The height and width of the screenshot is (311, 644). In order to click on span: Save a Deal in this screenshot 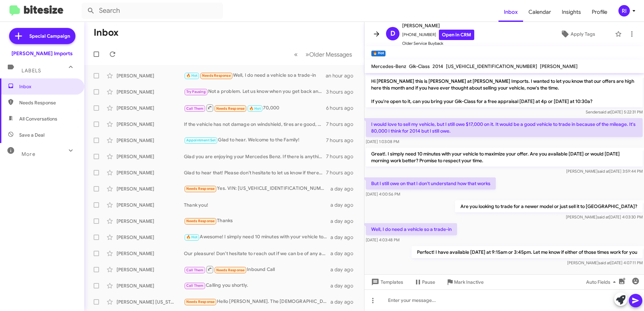, I will do `click(32, 135)`.